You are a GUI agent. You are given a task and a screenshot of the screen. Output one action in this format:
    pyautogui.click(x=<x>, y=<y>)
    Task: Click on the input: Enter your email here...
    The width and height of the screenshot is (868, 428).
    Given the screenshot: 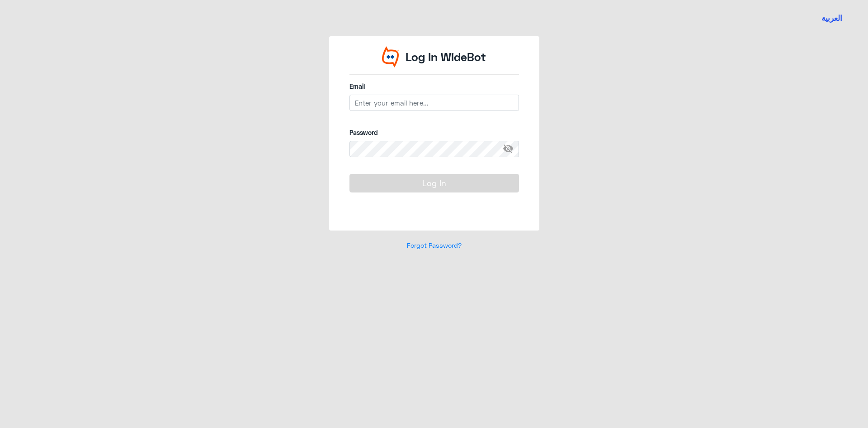 What is the action you would take?
    pyautogui.click(x=434, y=103)
    